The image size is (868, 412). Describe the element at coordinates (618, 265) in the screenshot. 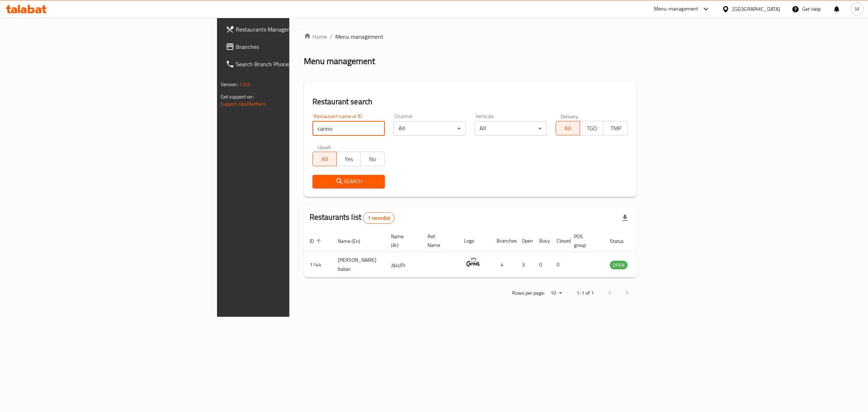

I see `div: OPEN` at that location.